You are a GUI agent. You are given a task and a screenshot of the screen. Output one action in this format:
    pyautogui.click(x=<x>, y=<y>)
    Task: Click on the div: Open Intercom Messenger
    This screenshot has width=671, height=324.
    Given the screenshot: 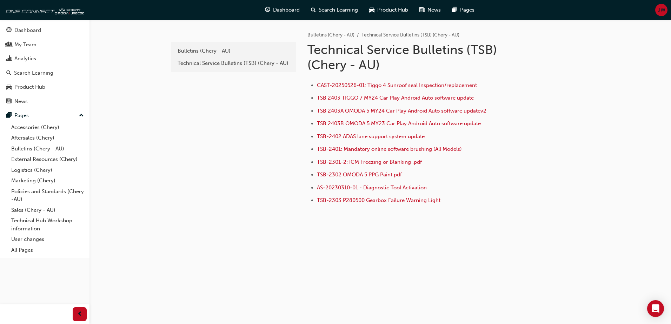 What is the action you would take?
    pyautogui.click(x=655, y=309)
    